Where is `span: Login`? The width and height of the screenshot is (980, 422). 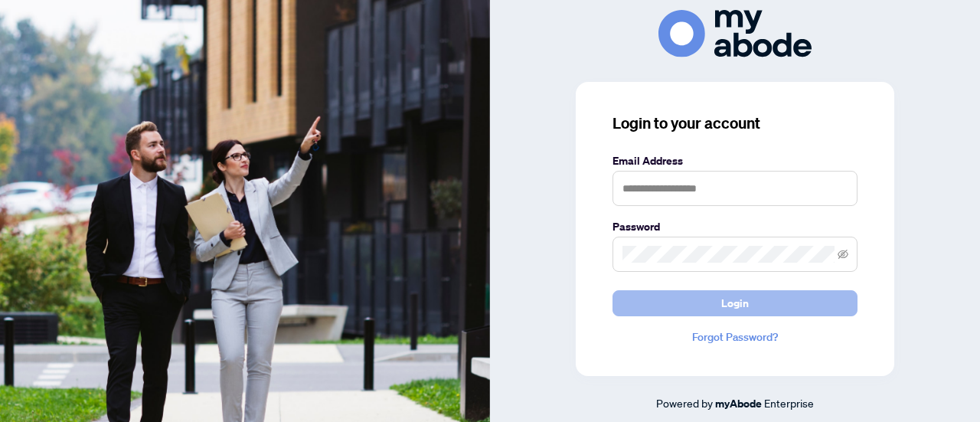 span: Login is located at coordinates (735, 303).